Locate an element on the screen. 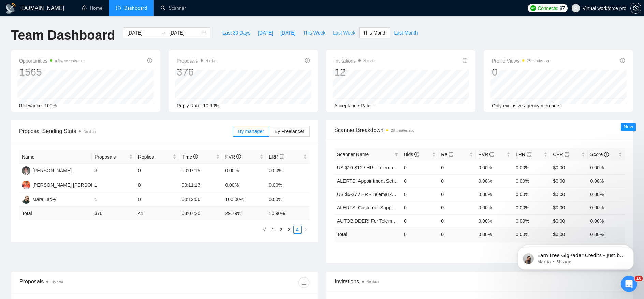 This screenshot has width=644, height=299. td: 00:12:06 is located at coordinates (201, 199).